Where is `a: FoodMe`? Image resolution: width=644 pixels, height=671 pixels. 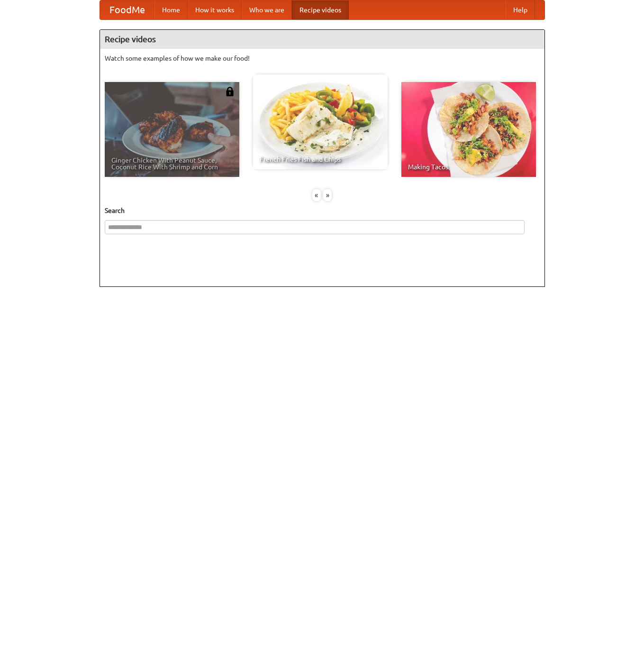 a: FoodMe is located at coordinates (127, 10).